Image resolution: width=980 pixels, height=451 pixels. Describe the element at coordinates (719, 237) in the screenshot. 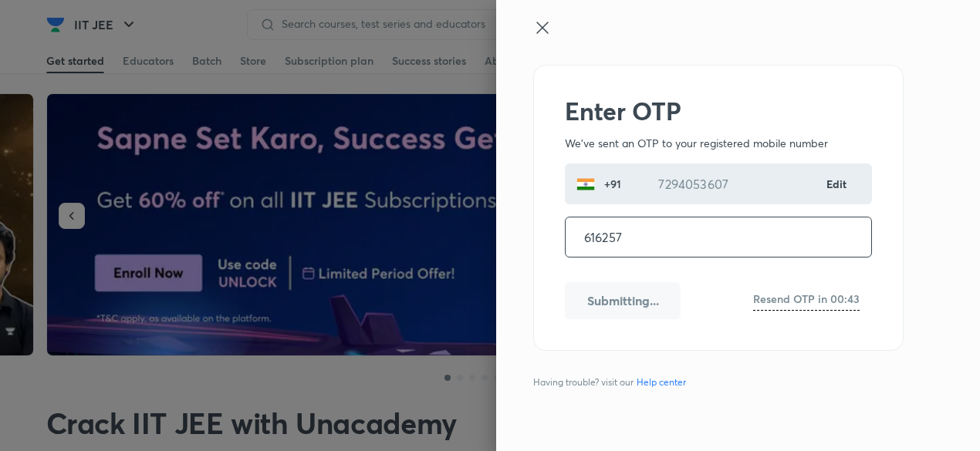

I see `input: One time password` at that location.